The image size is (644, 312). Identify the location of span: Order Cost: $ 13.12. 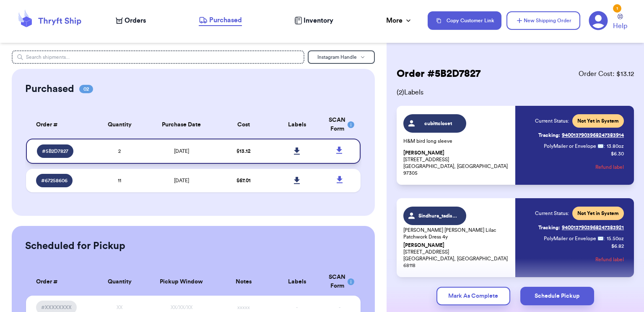
(607, 74).